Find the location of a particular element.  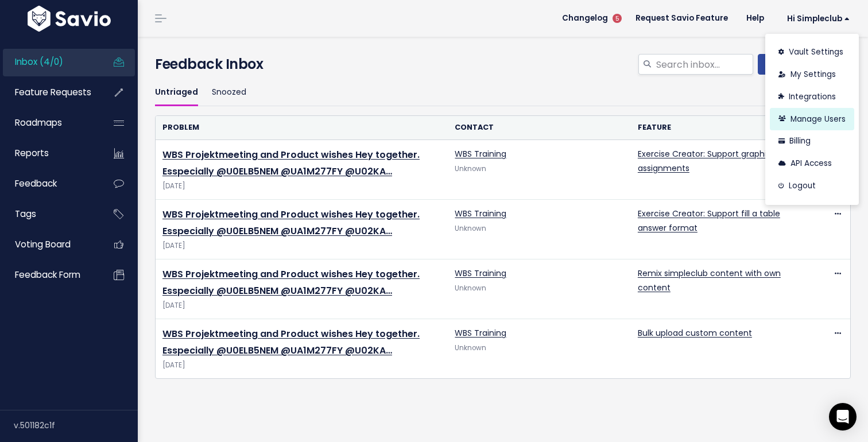

th: Problem is located at coordinates (301, 128).